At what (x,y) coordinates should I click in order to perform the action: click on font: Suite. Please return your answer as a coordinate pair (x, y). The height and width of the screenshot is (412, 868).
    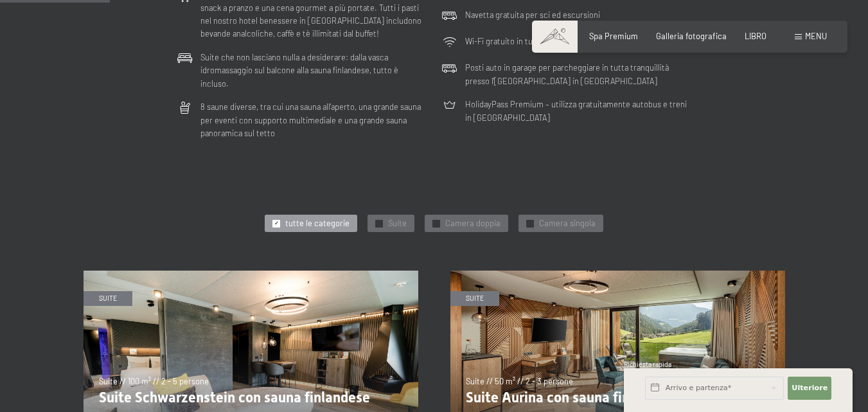
    Looking at the image, I should click on (397, 223).